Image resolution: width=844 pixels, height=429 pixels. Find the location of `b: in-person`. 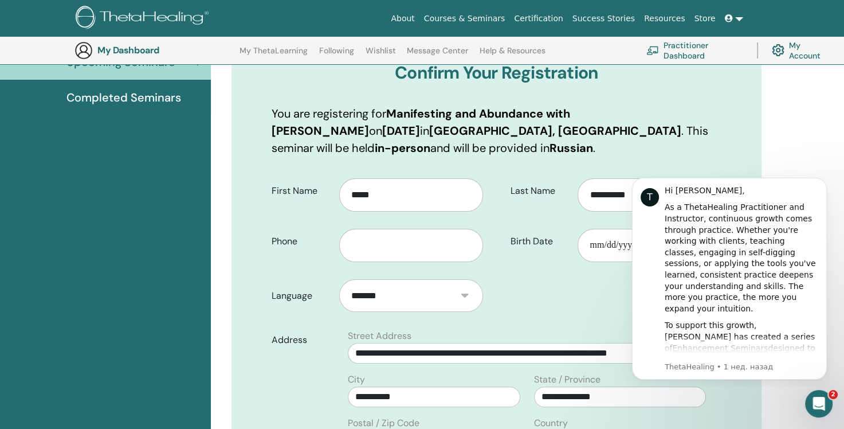

b: in-person is located at coordinates (402, 148).